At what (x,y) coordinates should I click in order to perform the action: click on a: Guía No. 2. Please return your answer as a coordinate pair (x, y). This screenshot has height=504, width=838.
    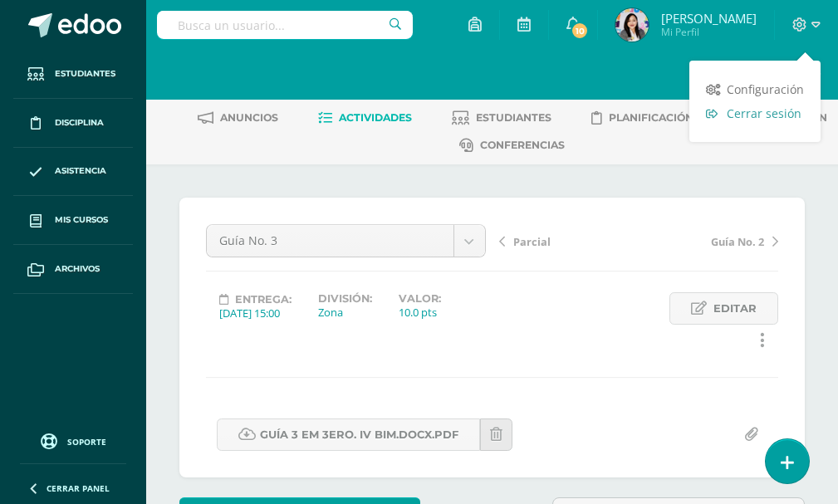
    Looking at the image, I should click on (709, 241).